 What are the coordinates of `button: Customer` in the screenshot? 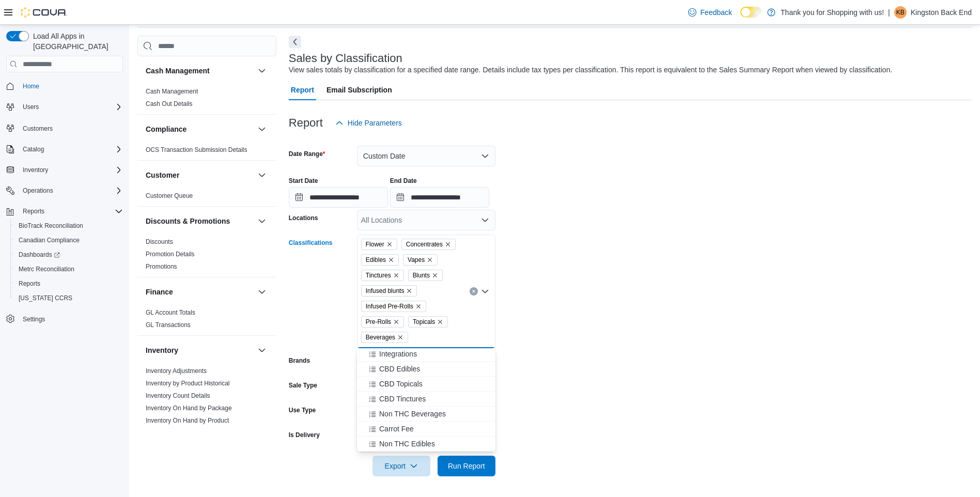 It's located at (200, 176).